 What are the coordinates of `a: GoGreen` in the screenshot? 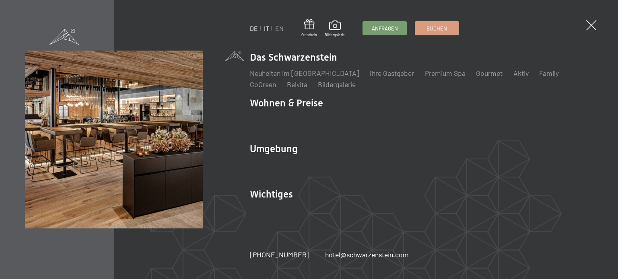 It's located at (263, 84).